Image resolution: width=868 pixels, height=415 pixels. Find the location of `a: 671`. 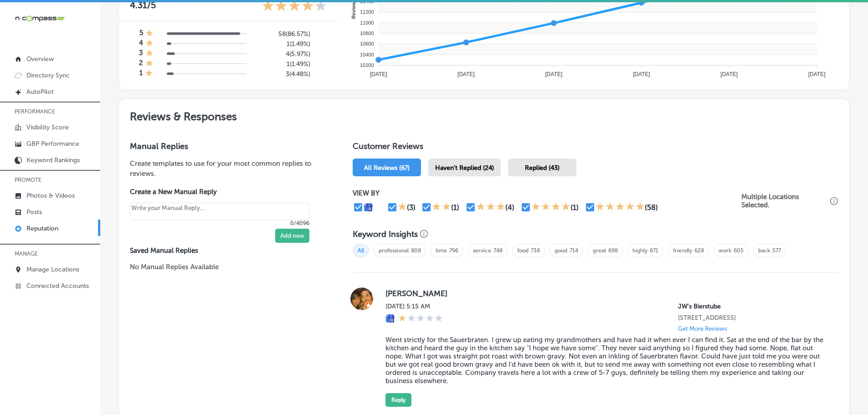

a: 671 is located at coordinates (654, 251).